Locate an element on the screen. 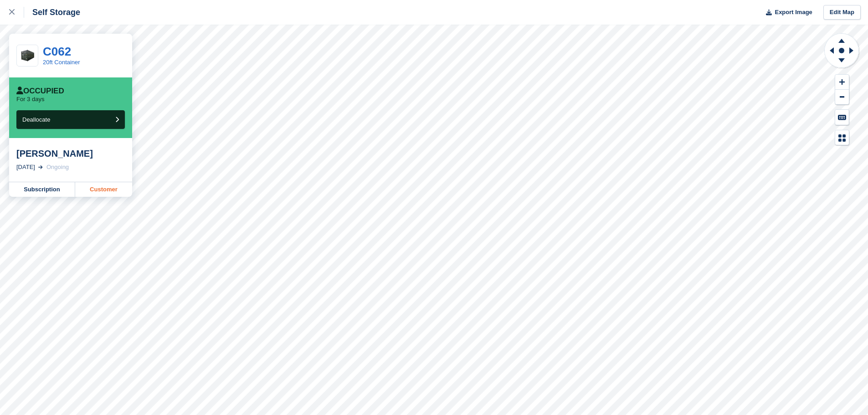 The width and height of the screenshot is (868, 415). button: Keyboard Shortcuts is located at coordinates (842, 117).